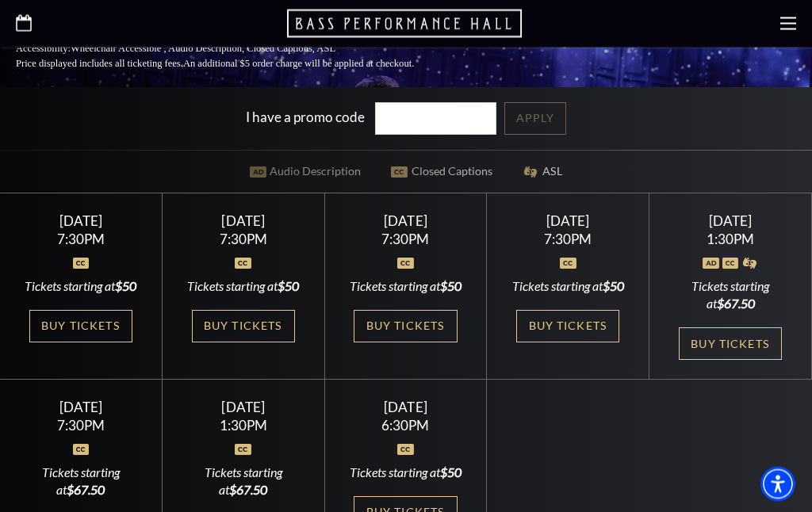  What do you see at coordinates (234, 49) in the screenshot?
I see `p: Accessibility:` at bounding box center [234, 49].